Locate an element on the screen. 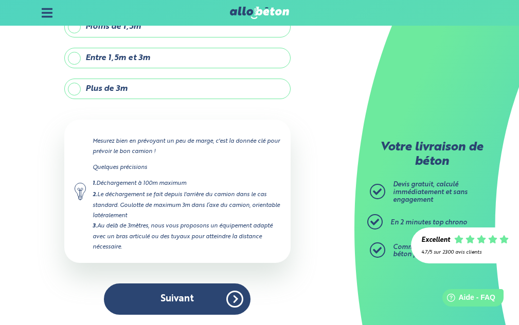 The width and height of the screenshot is (519, 325). p: Votre livraison de béton is located at coordinates (431, 155).